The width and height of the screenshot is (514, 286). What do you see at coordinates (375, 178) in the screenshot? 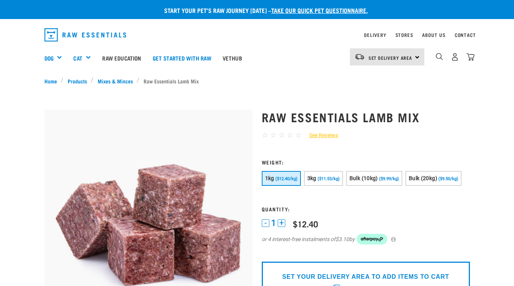
I see `button: Bulk (10kg) ($9.99/kg)` at bounding box center [375, 178].